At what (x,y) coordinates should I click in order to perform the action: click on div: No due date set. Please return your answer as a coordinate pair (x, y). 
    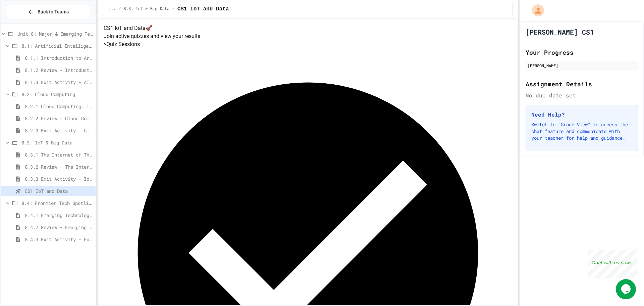
    Looking at the image, I should click on (582, 95).